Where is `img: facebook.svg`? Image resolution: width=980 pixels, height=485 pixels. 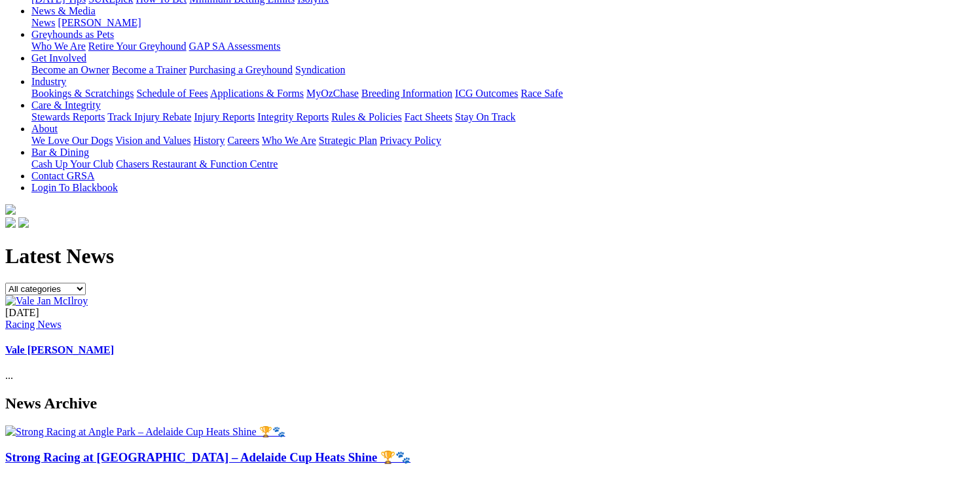
img: facebook.svg is located at coordinates (10, 222).